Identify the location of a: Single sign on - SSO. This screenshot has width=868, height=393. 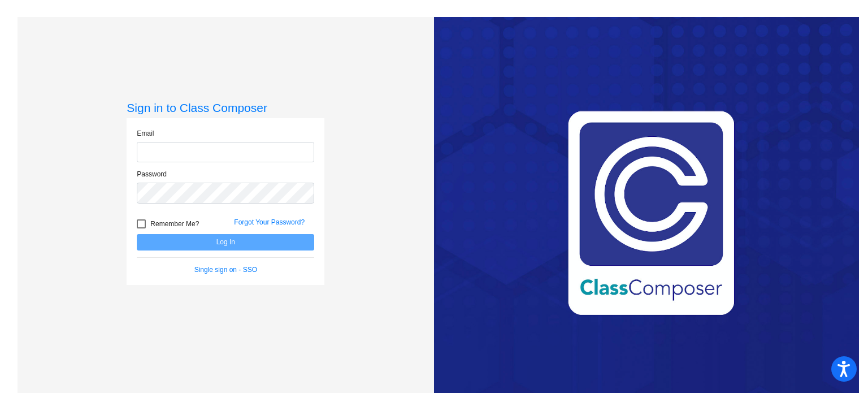
(225, 270).